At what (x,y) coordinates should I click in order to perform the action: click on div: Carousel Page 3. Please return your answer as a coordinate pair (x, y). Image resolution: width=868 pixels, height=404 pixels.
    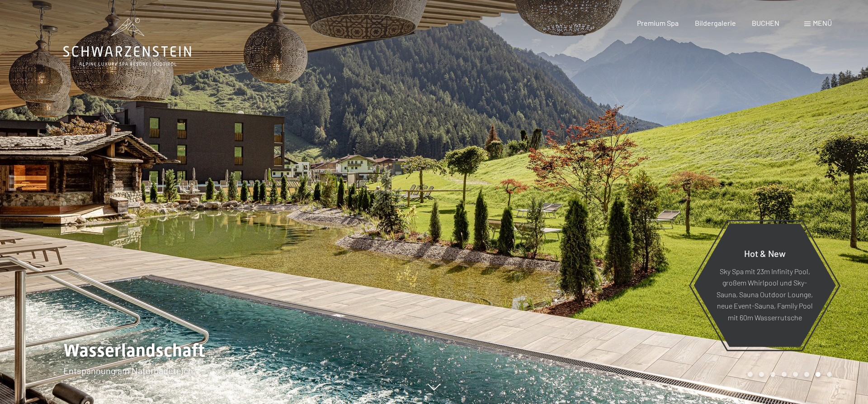
    Looking at the image, I should click on (773, 374).